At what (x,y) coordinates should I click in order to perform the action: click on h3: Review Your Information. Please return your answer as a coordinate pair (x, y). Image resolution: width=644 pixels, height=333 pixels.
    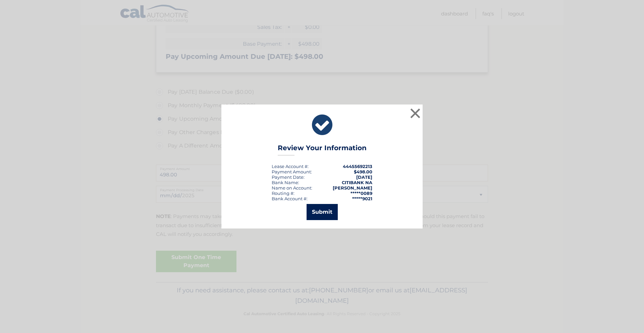
    Looking at the image, I should click on (322, 150).